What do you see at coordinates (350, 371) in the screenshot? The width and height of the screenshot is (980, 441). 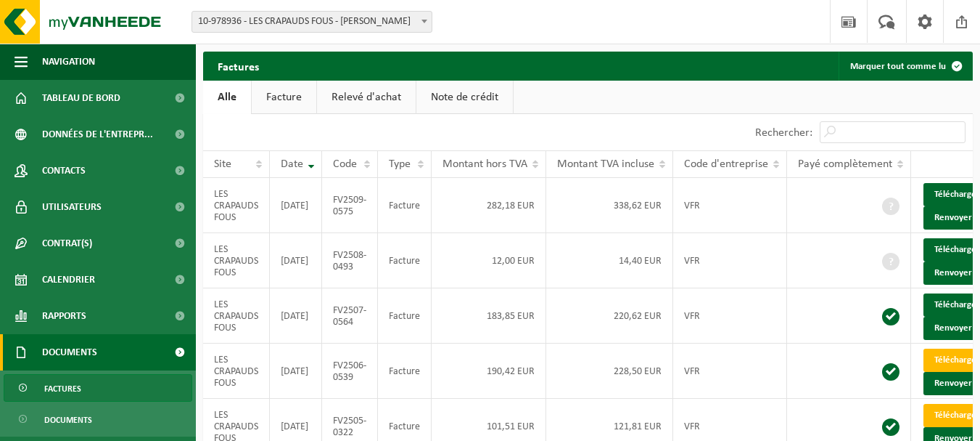 I see `td: FV2506-0539` at bounding box center [350, 371].